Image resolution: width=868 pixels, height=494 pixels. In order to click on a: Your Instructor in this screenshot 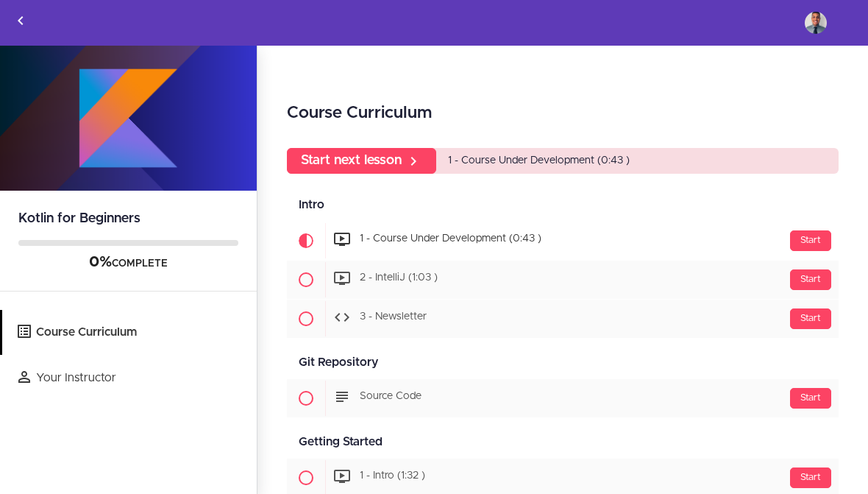, I will do `click(130, 378)`.